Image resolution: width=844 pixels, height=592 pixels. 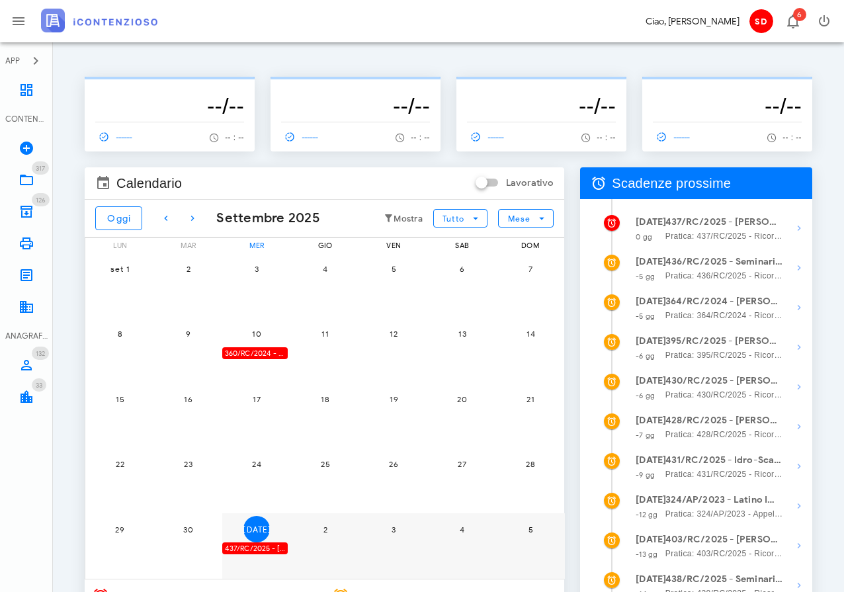 What do you see at coordinates (120, 269) in the screenshot?
I see `button: set 1` at bounding box center [120, 269].